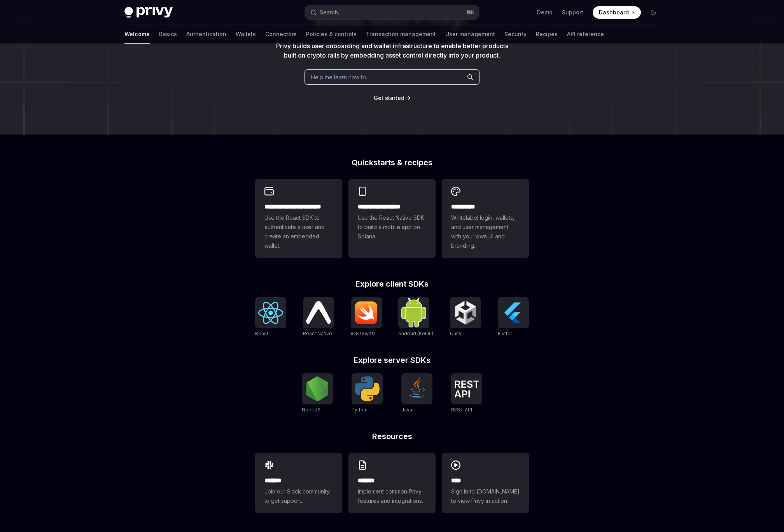 The width and height of the screenshot is (784, 532). I want to click on a: Get started, so click(389, 98).